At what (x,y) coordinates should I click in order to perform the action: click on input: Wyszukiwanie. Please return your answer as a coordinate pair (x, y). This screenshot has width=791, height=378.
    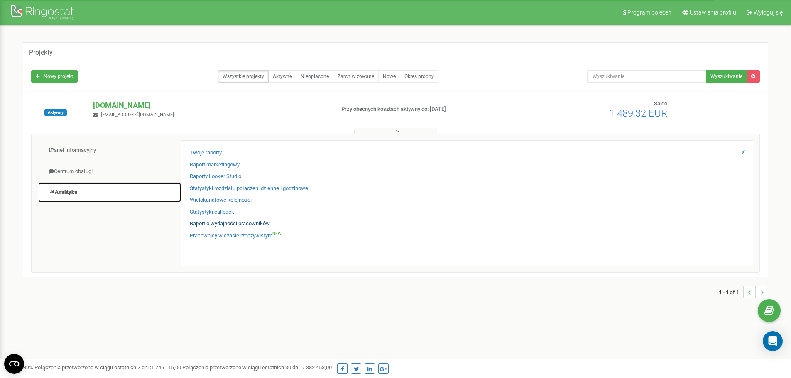
    Looking at the image, I should click on (646, 76).